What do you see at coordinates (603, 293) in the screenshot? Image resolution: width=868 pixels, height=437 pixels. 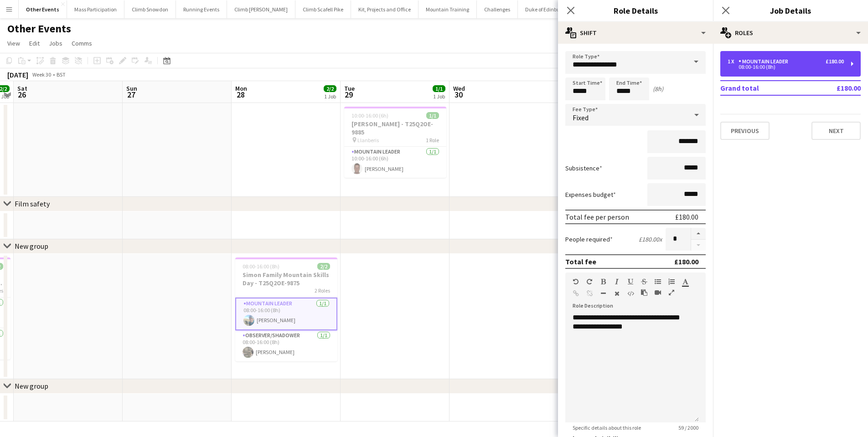 I see `button: Horizontal Line` at bounding box center [603, 293].